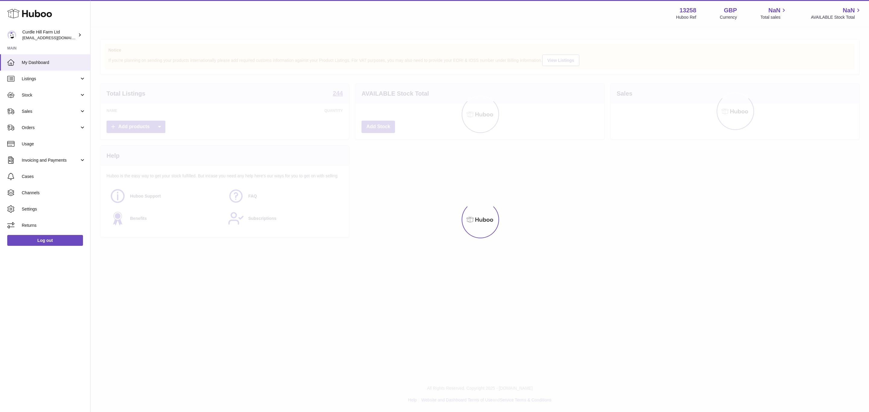 This screenshot has height=412, width=869. Describe the element at coordinates (50, 128) in the screenshot. I see `span: Orders` at that location.